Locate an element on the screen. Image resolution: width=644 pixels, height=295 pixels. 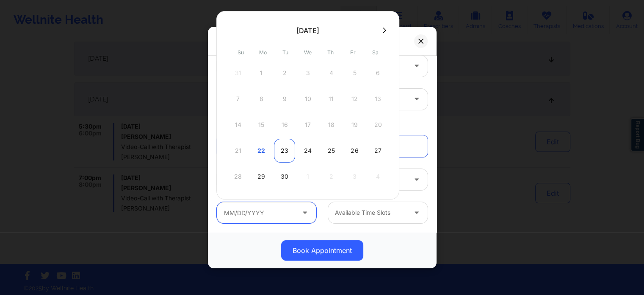
input: MM/DD/YYYY is located at coordinates (266, 213).